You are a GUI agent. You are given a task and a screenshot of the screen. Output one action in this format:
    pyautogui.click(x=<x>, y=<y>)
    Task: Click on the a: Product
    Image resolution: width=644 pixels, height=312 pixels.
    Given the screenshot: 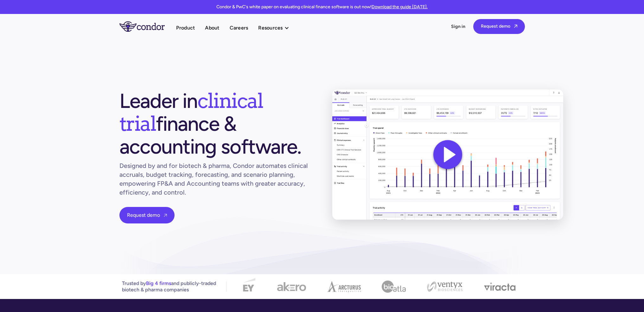 What is the action you would take?
    pyautogui.click(x=186, y=28)
    